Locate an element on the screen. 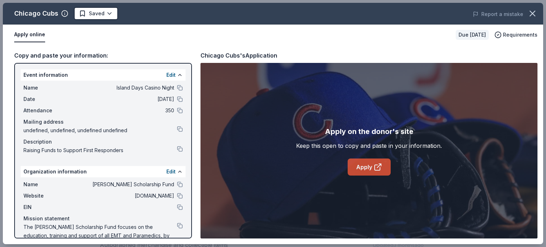  span: Attendance is located at coordinates (47, 110).